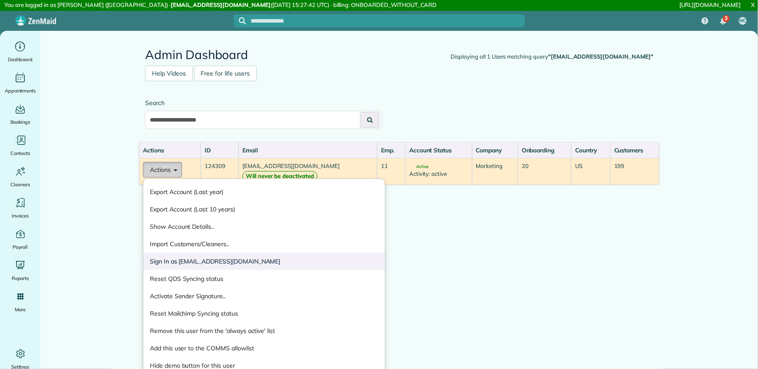 Image resolution: width=758 pixels, height=369 pixels. What do you see at coordinates (263, 103) in the screenshot?
I see `label: Search` at bounding box center [263, 103].